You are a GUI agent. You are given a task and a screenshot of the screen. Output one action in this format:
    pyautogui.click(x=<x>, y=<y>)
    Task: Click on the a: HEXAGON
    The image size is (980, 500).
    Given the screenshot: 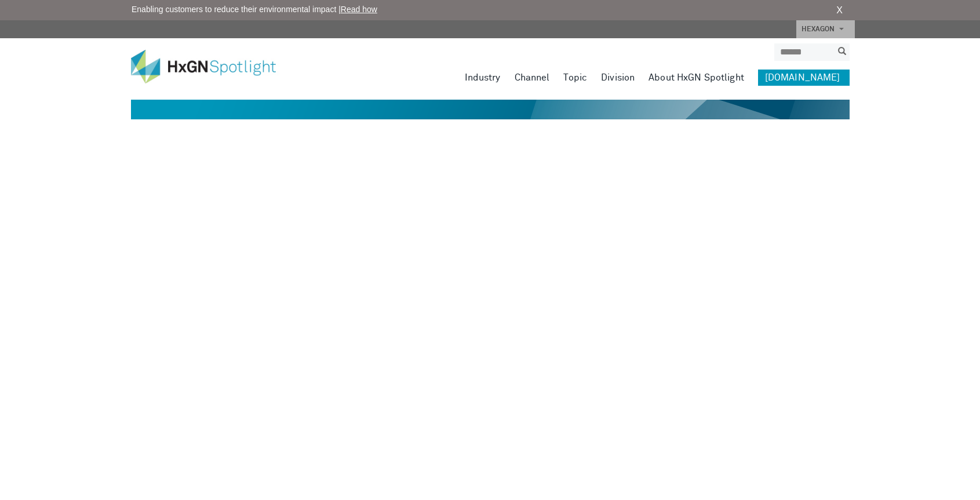 What is the action you would take?
    pyautogui.click(x=825, y=29)
    